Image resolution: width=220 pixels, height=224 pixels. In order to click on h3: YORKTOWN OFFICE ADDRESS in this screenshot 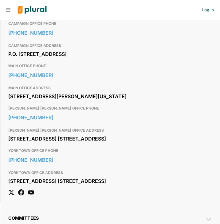, I will do `click(110, 173)`.